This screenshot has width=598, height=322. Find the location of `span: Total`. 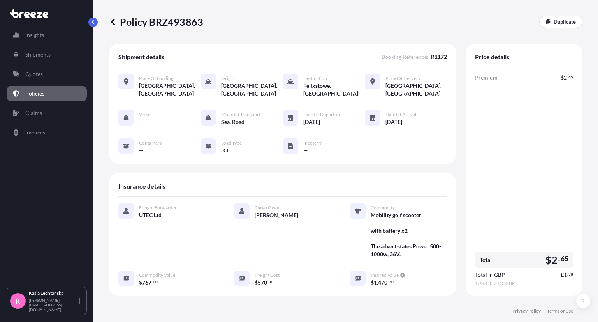

span: Total is located at coordinates (486, 260).